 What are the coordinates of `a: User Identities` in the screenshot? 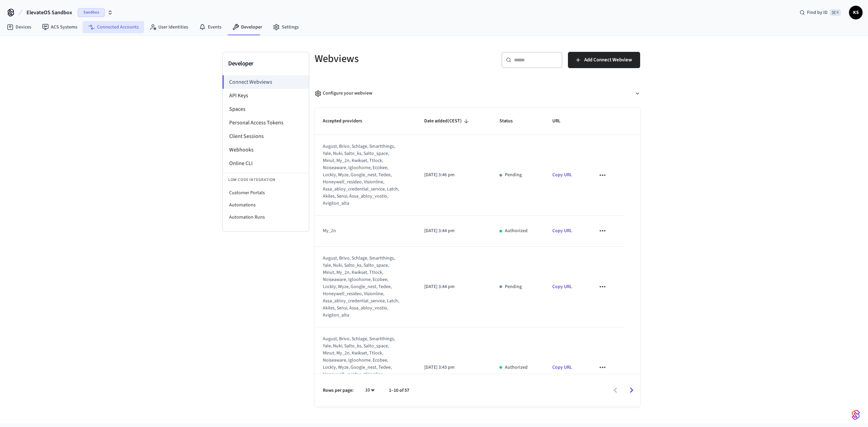 It's located at (169, 27).